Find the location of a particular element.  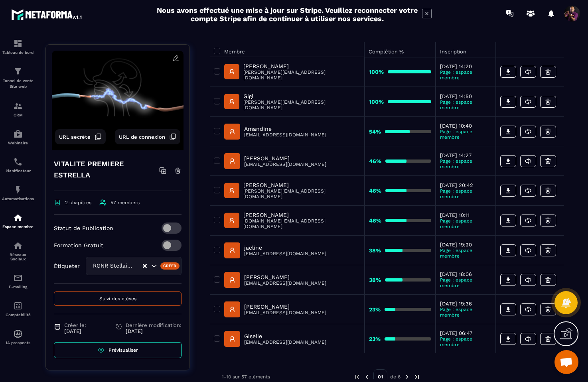

a: Prévisualiser is located at coordinates (118, 350).